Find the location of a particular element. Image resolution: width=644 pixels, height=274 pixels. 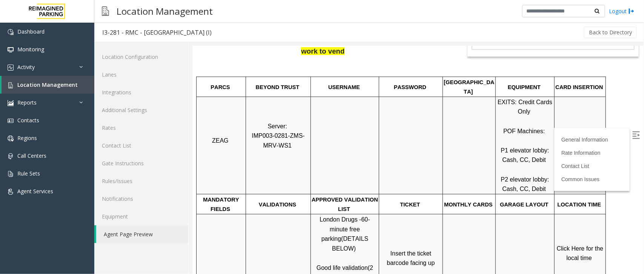

span: VALIDATIONS is located at coordinates (85, 159).